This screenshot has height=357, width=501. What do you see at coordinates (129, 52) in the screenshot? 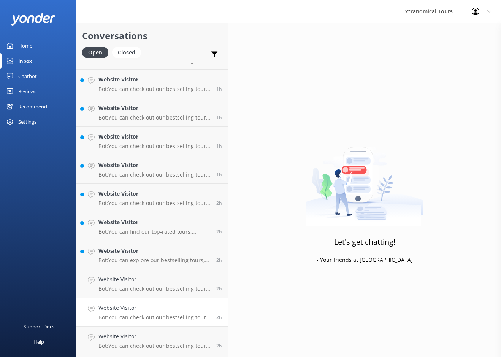
I see `a: Closed` at bounding box center [129, 52].